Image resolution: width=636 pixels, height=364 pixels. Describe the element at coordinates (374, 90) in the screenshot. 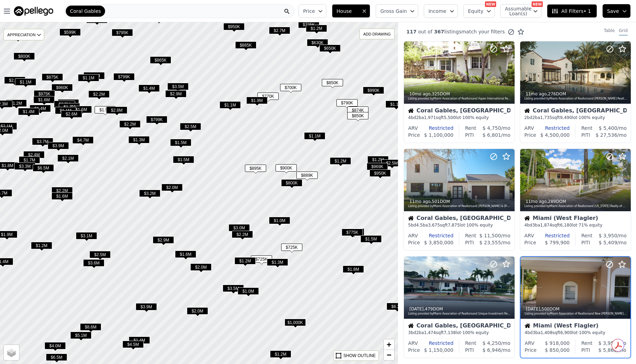

I see `span: $990K` at that location.